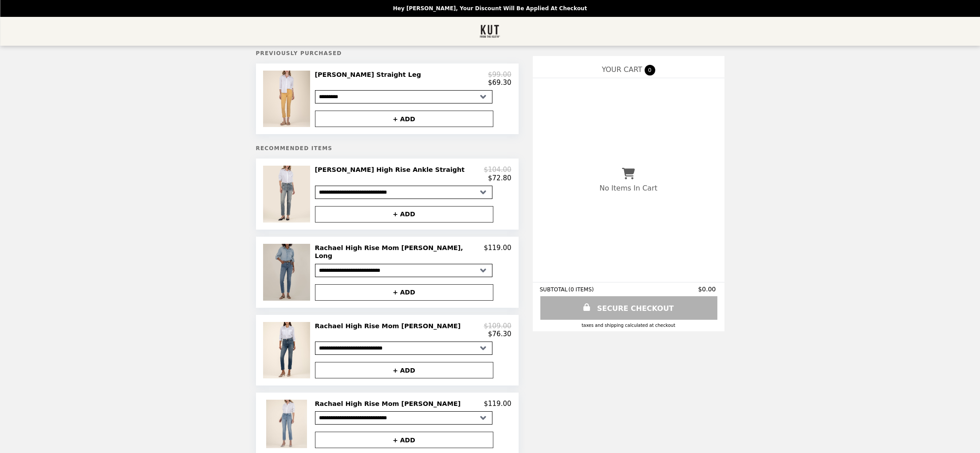 The width and height of the screenshot is (980, 453). What do you see at coordinates (629, 326) in the screenshot?
I see `div: Taxes and Shipping calculated at checkout` at bounding box center [629, 326].